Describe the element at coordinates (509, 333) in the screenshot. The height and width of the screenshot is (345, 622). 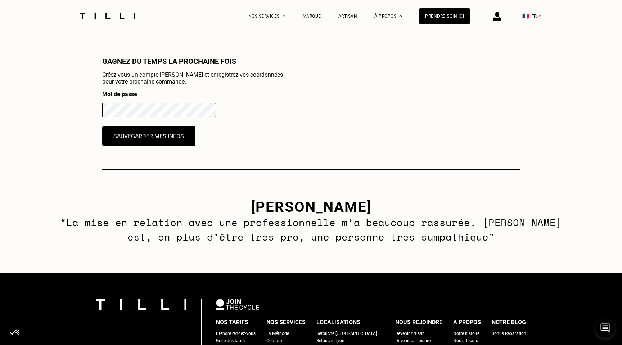
I see `div: Bonus Réparation` at that location.